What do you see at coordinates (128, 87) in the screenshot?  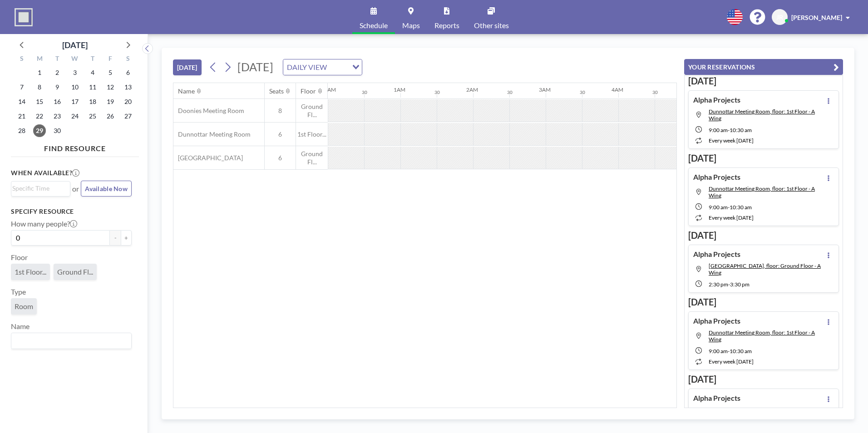 I see `span: Saturday, September 13, 2025` at bounding box center [128, 87].